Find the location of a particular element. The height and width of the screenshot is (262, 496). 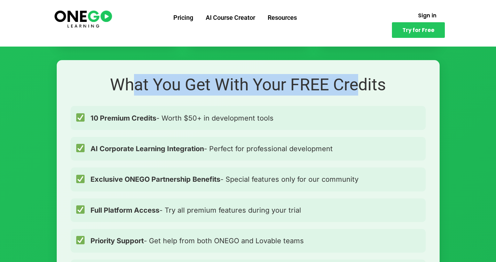

h2: What You Get With Your FREE Credits is located at coordinates (248, 85).